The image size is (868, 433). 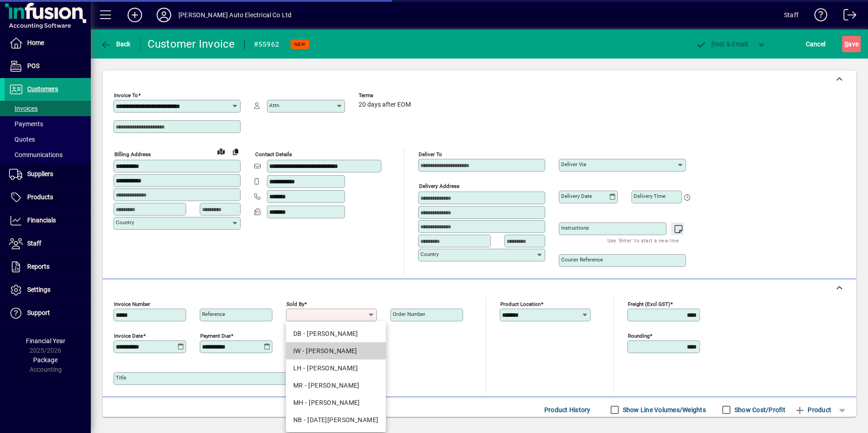 I want to click on a: POS, so click(x=48, y=66).